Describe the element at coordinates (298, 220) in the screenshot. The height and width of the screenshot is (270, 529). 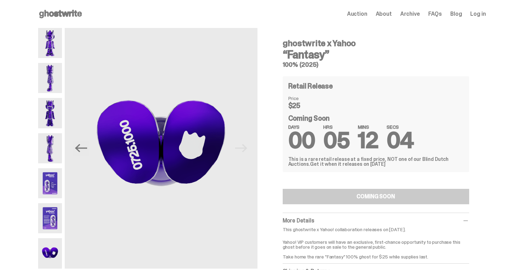
I see `span: More Details` at that location.